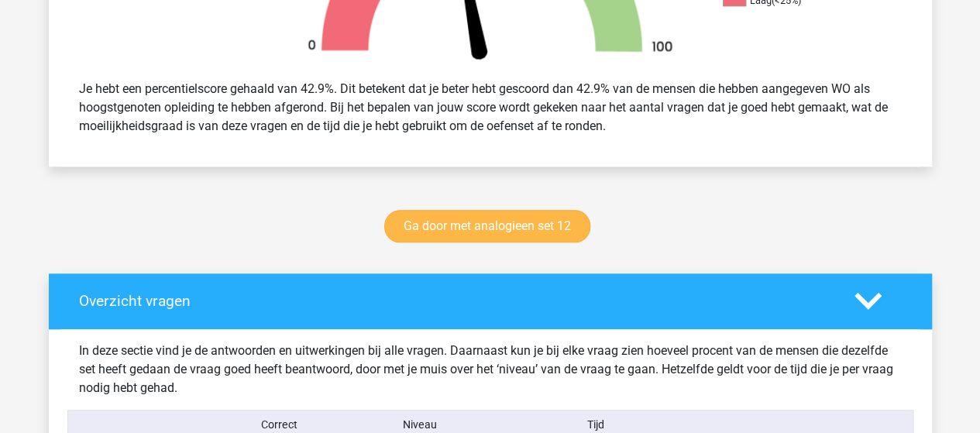 The height and width of the screenshot is (433, 980). What do you see at coordinates (420, 425) in the screenshot?
I see `div: Niveau` at bounding box center [420, 425].